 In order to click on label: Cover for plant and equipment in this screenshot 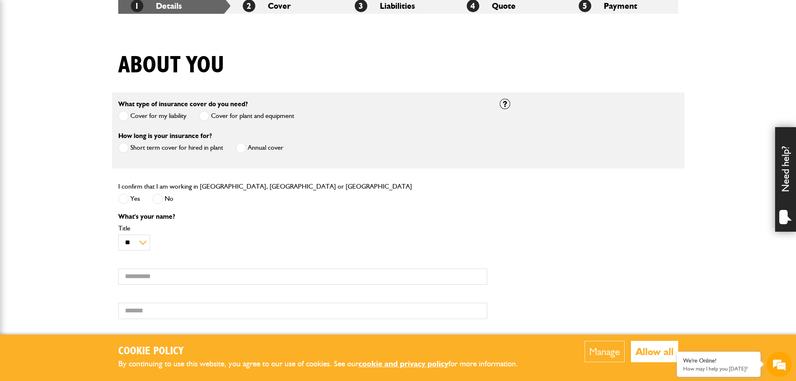, I will do `click(247, 116)`.